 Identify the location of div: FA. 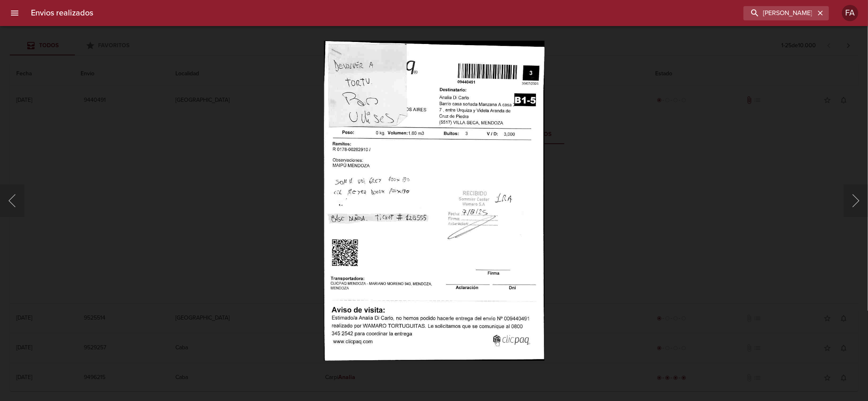
(850, 13).